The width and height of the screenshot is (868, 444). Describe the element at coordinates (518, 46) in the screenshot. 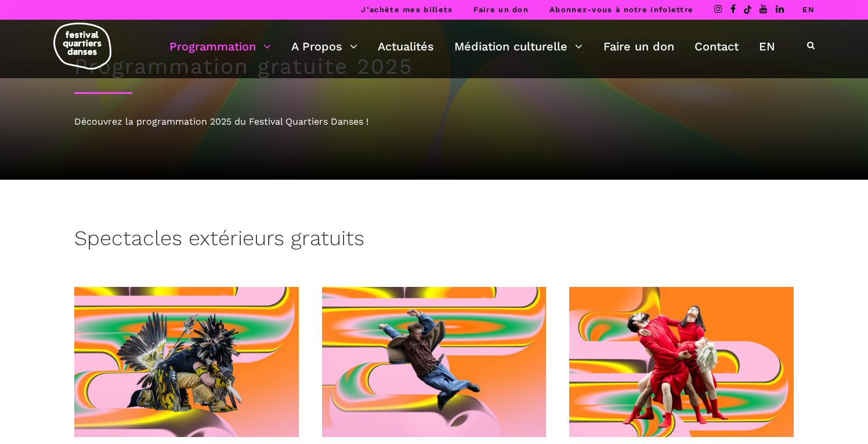

I see `a: Médiation culturelle` at that location.